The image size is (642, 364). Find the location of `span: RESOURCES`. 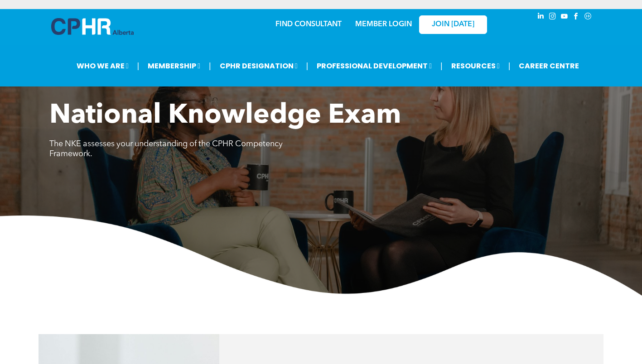

span: RESOURCES is located at coordinates (475, 66).